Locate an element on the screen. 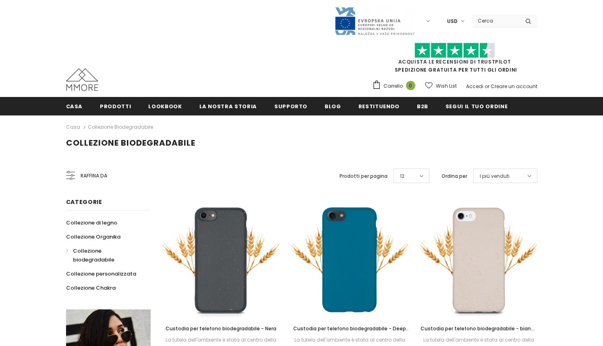  span: Restituendo is located at coordinates (379, 106).